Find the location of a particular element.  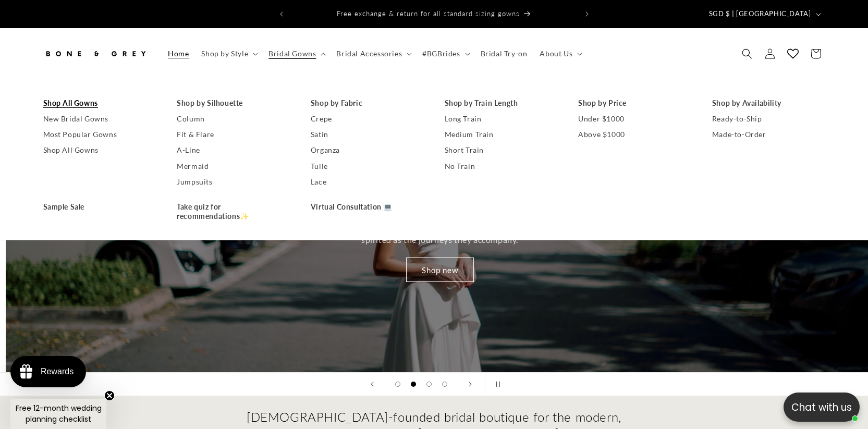

a: Medium Train is located at coordinates (501, 135).